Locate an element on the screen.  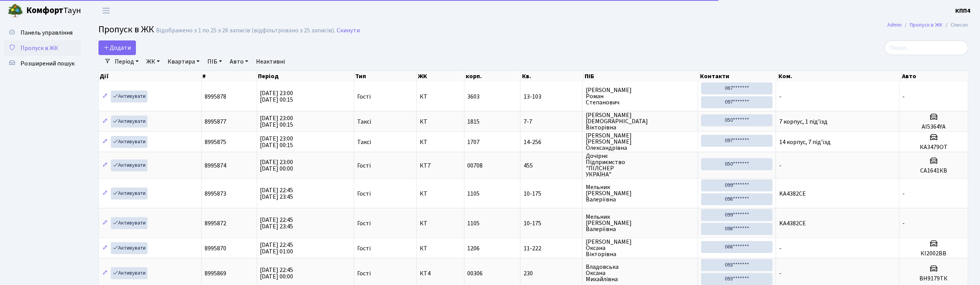
span: 1707 is located at coordinates (474, 142).